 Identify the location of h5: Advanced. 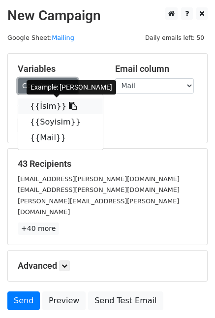
(107, 266).